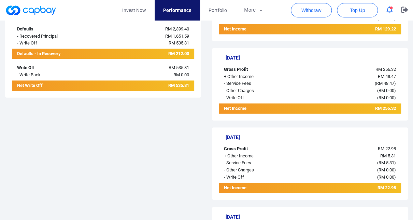  Describe the element at coordinates (386, 29) in the screenshot. I see `span: RM 129.22` at that location.